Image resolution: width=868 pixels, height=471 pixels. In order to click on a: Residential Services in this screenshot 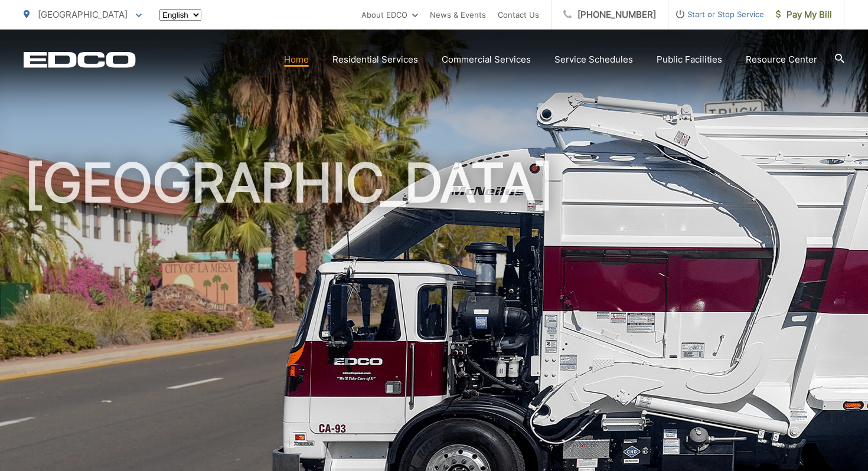, I will do `click(375, 60)`.